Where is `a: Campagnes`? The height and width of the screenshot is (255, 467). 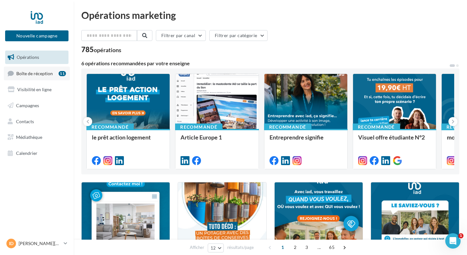
a: Campagnes is located at coordinates (37, 106).